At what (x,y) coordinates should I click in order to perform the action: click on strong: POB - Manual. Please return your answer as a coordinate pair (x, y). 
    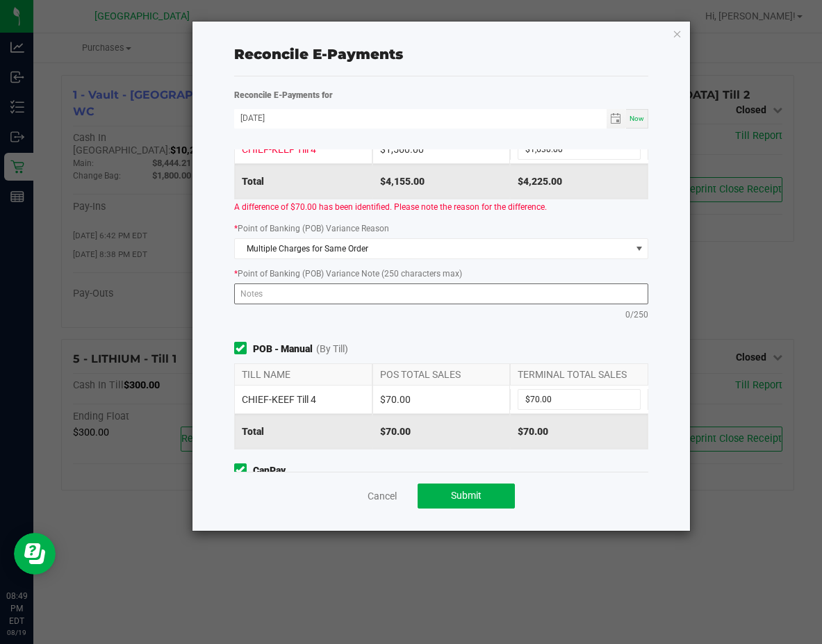
    Looking at the image, I should click on (282, 349).